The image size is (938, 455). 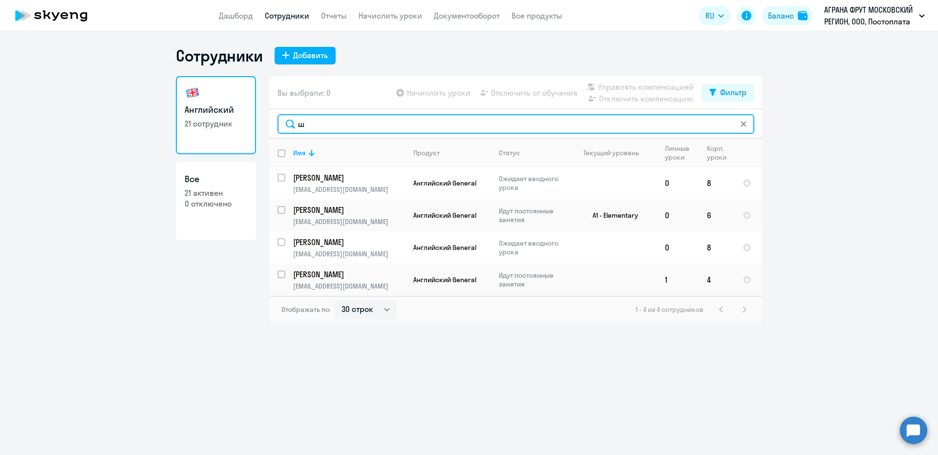 What do you see at coordinates (390, 16) in the screenshot?
I see `a: Начислить уроки` at bounding box center [390, 16].